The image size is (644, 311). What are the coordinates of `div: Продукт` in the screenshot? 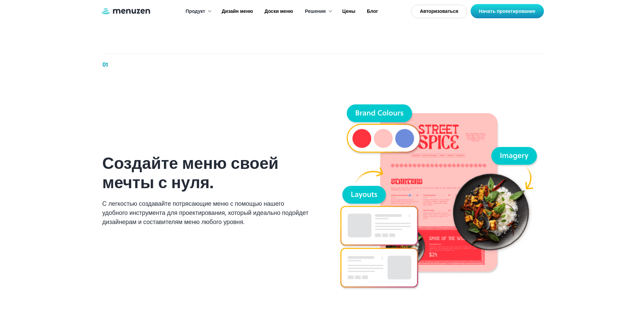 It's located at (197, 12).